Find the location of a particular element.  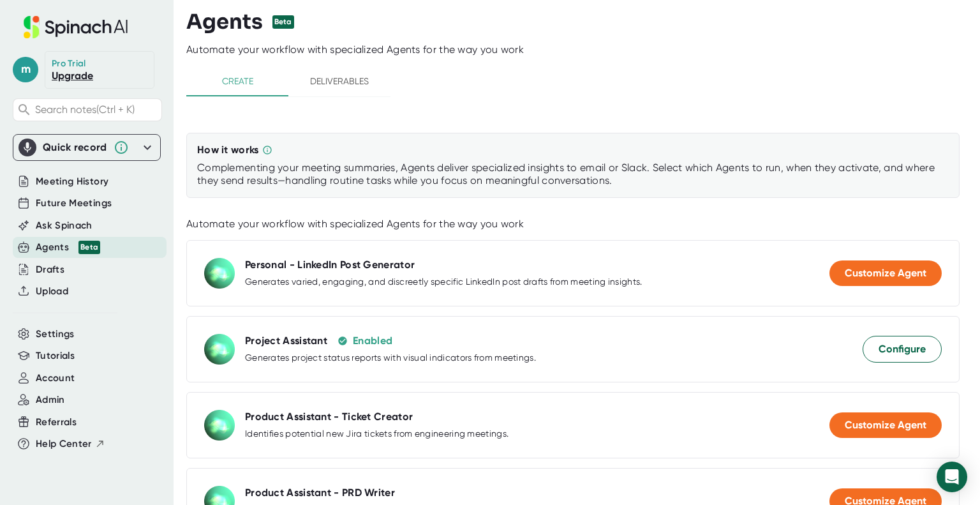

button: Account is located at coordinates (55, 378).